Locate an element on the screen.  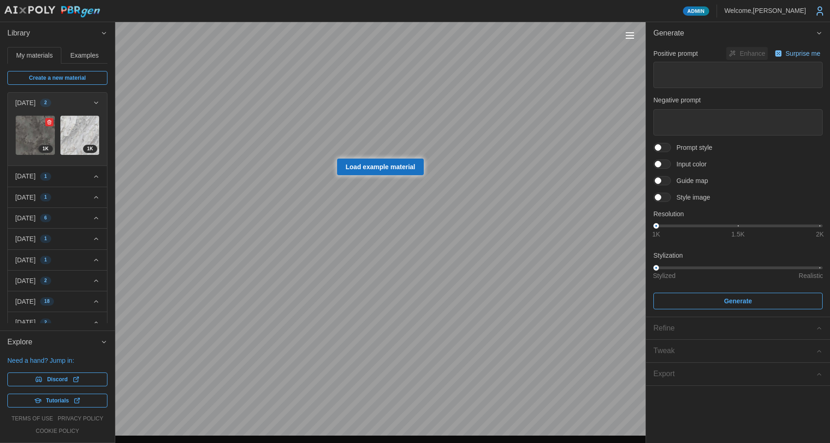
span: My materials is located at coordinates (34, 55).